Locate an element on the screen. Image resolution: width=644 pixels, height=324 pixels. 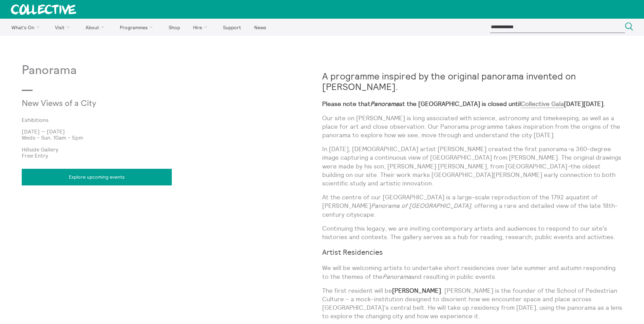
a: What's On is located at coordinates (26, 27).